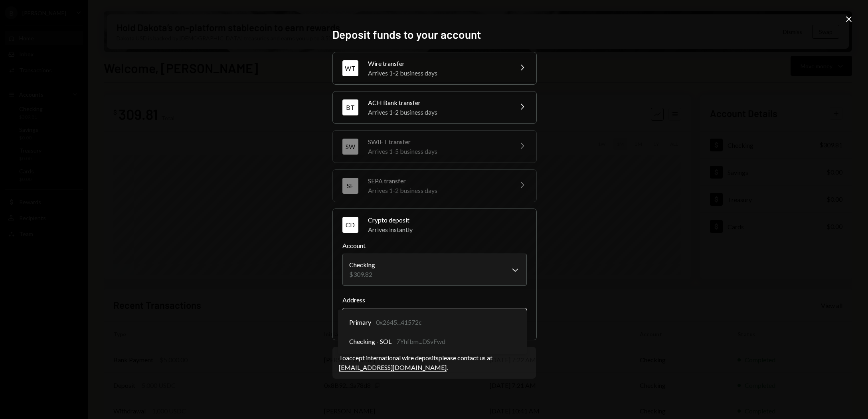 The width and height of the screenshot is (868, 419). I want to click on div: SW, so click(350, 147).